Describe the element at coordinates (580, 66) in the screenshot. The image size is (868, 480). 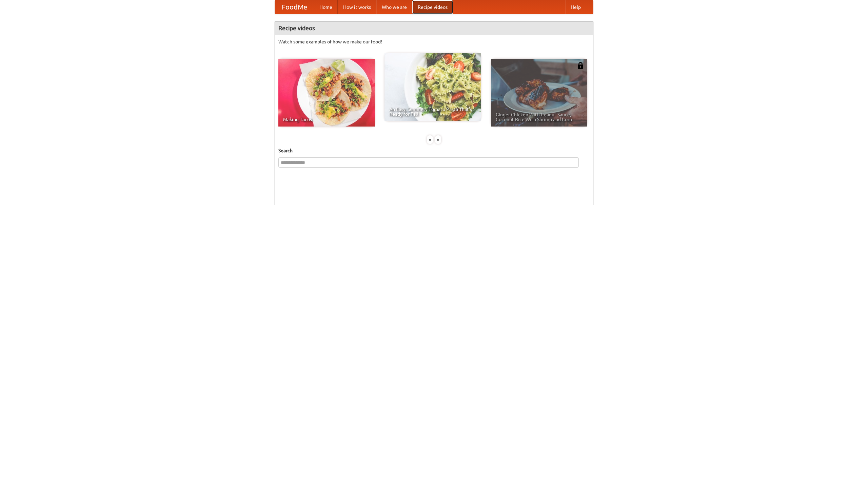
I see `img: 483408.png` at that location.